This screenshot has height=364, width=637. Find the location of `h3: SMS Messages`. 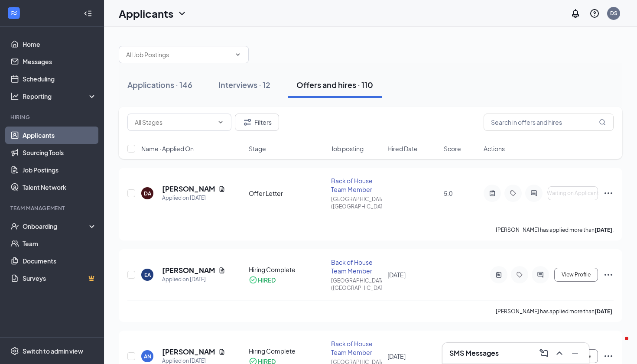

h3: SMS Messages is located at coordinates (474, 353).